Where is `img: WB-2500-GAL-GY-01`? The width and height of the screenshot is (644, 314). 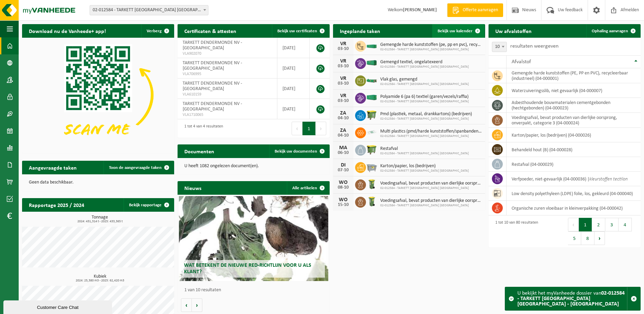
img: WB-2500-GAL-GY-01 is located at coordinates (372, 167).